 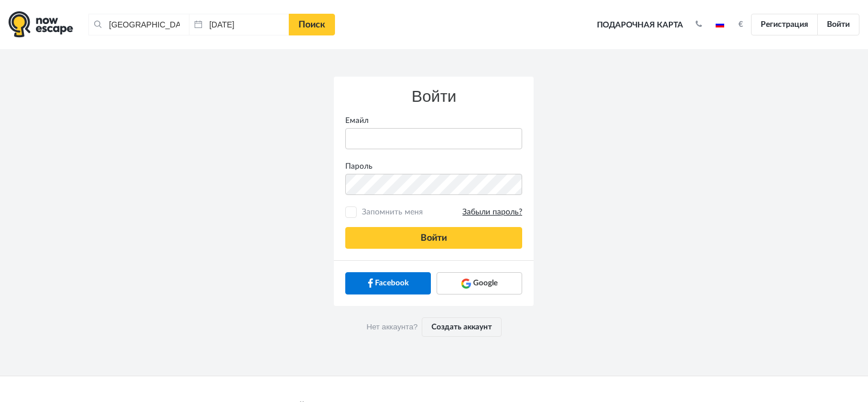 What do you see at coordinates (239, 25) in the screenshot?
I see `input: Дата` at bounding box center [239, 25].